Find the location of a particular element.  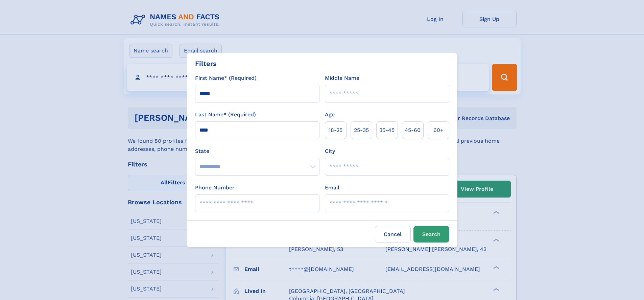

label: Phone Number is located at coordinates (215, 188).